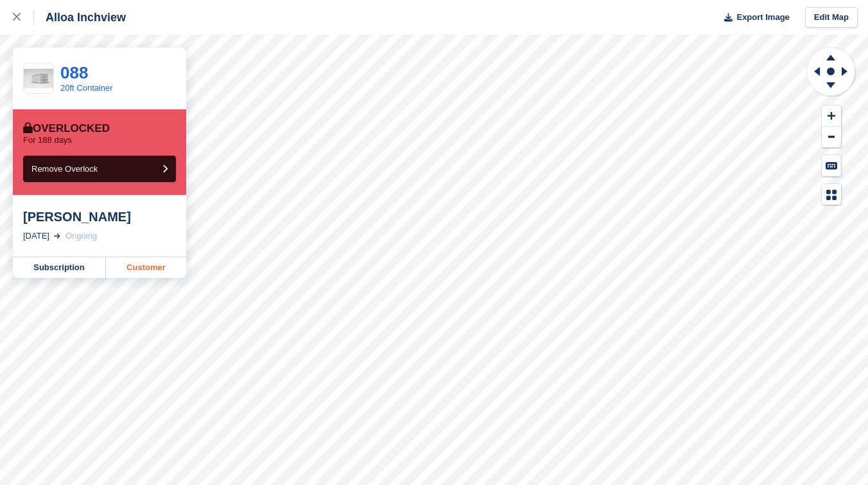 The width and height of the screenshot is (868, 485). Describe the element at coordinates (73, 73) in the screenshot. I see `a: 088` at that location.